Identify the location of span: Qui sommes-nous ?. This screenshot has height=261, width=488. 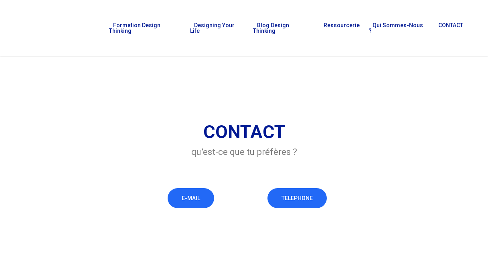
(396, 28).